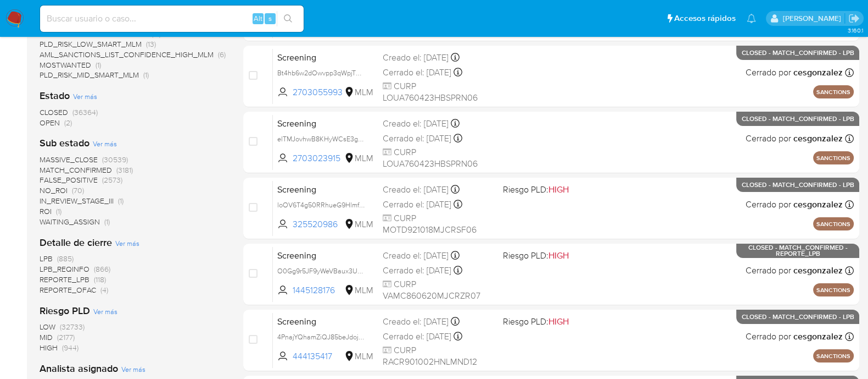 The width and height of the screenshot is (868, 379). I want to click on a: Salir, so click(854, 18).